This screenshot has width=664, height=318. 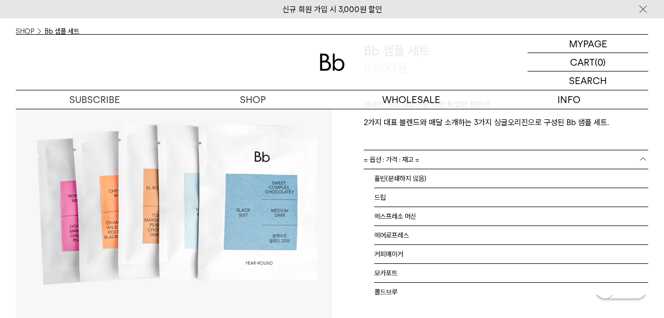 What do you see at coordinates (94, 99) in the screenshot?
I see `p: SUBSCRIBE` at bounding box center [94, 99].